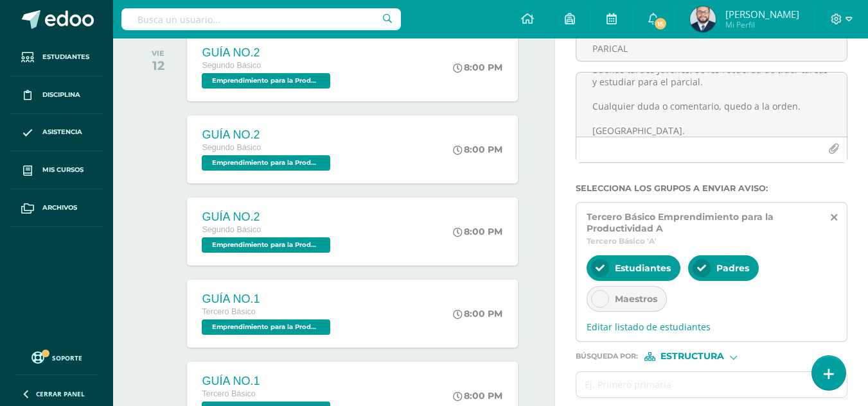  I want to click on div: [object Object], so click(693, 357).